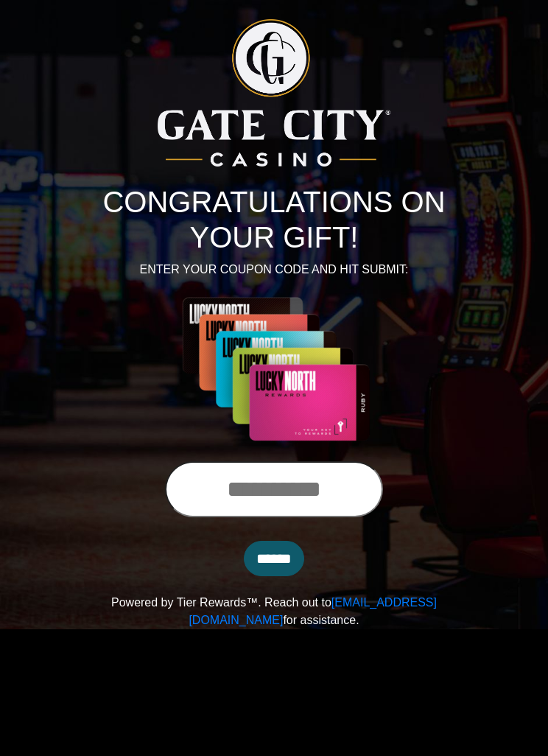  What do you see at coordinates (274, 370) in the screenshot?
I see `img: Center Image` at bounding box center [274, 370].